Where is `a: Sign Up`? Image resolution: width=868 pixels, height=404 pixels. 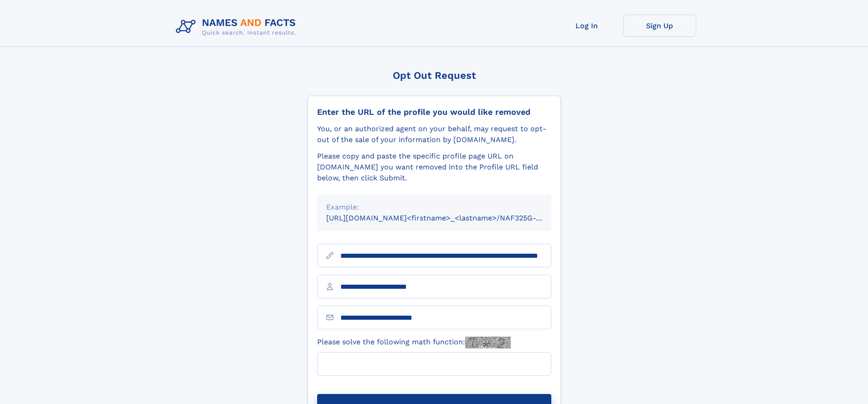
a: Sign Up is located at coordinates (660, 25).